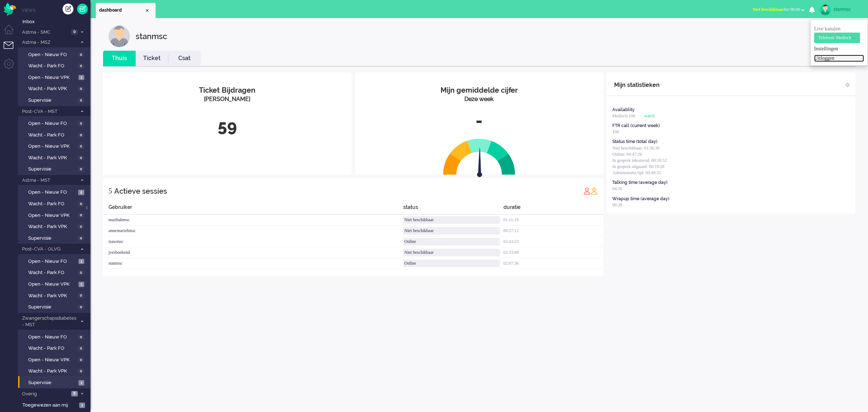 The width and height of the screenshot is (868, 412). What do you see at coordinates (56, 405) in the screenshot?
I see `a: Toegewezen aan mij 1` at bounding box center [56, 405].